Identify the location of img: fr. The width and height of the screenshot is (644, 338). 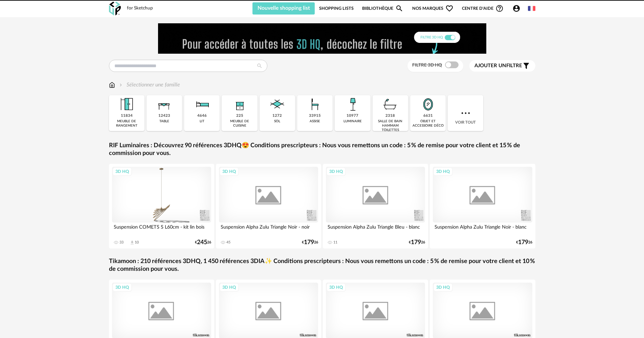
(532, 8).